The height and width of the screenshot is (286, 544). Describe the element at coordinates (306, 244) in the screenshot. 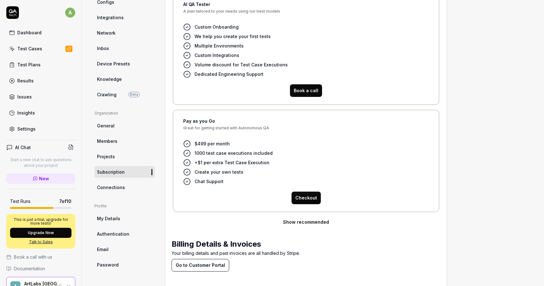

I see `h2: Billing Details & Invoices` at that location.